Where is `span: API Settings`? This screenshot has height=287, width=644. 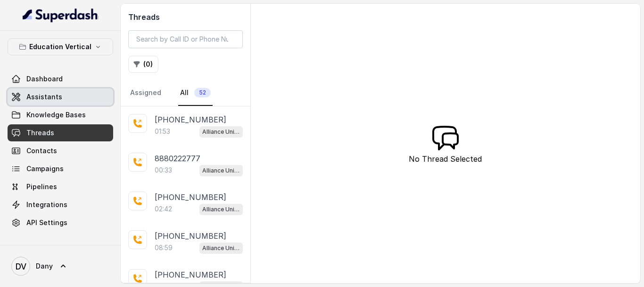 span: API Settings is located at coordinates (47, 222).